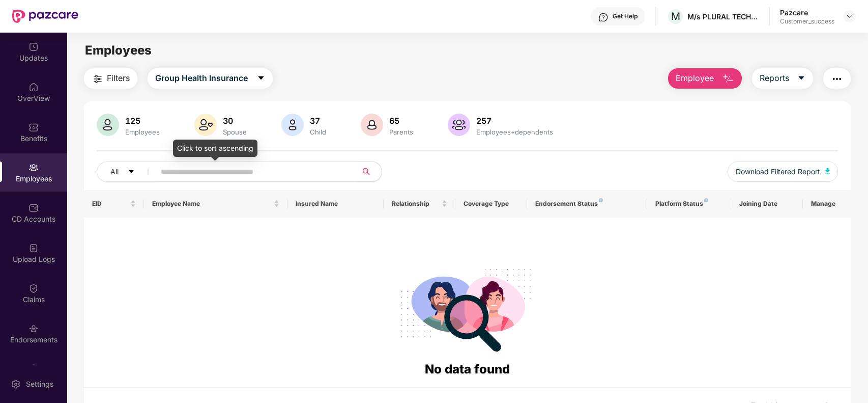  I want to click on span: Relationship, so click(416, 203).